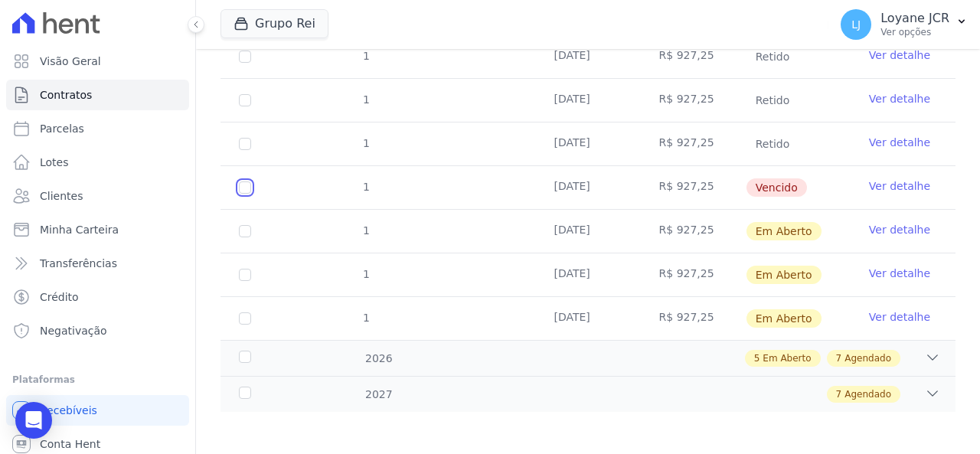 This screenshot has height=454, width=980. Describe the element at coordinates (97, 264) in the screenshot. I see `a: Transferências` at that location.